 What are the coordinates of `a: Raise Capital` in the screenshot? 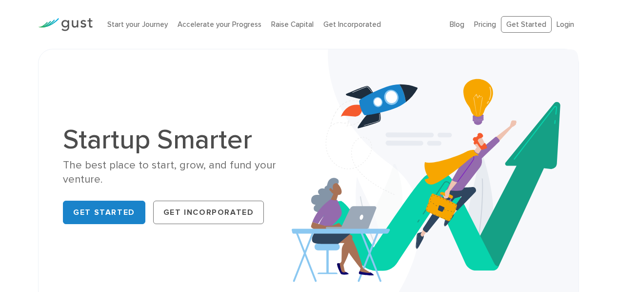 It's located at (292, 24).